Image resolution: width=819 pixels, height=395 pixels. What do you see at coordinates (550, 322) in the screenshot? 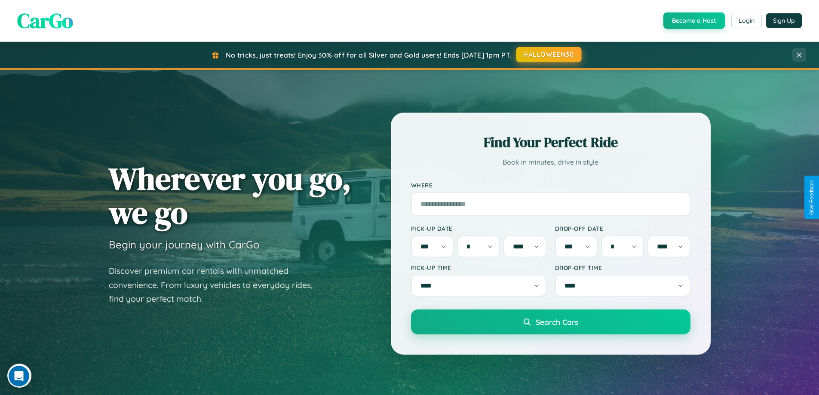
I see `button: Search Cars` at bounding box center [550, 322].